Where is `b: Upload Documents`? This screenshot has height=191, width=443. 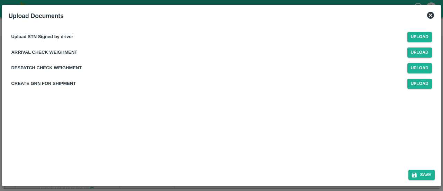
b: Upload Documents is located at coordinates (36, 16).